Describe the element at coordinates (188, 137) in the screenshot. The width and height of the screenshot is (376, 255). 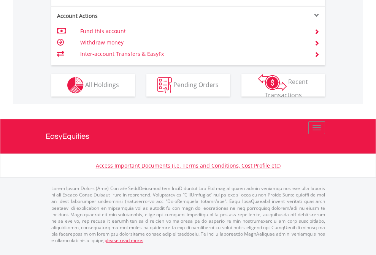
I see `div: EasyEquities` at that location.